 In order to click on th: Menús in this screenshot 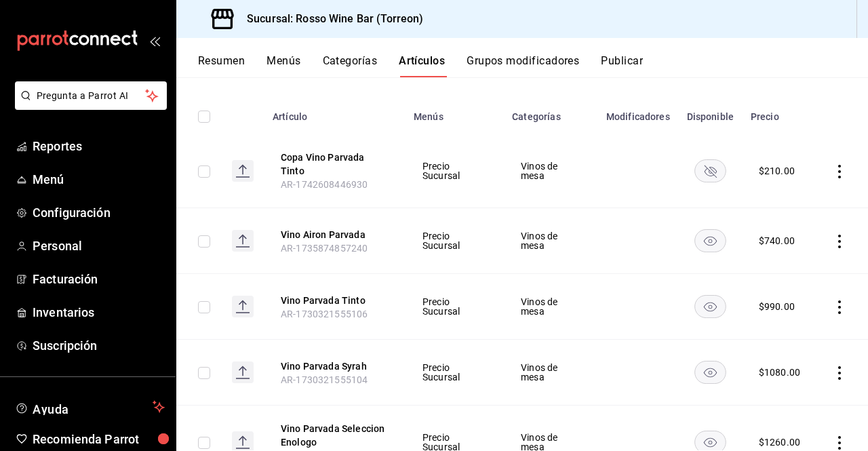, I will do `click(455, 113)`.